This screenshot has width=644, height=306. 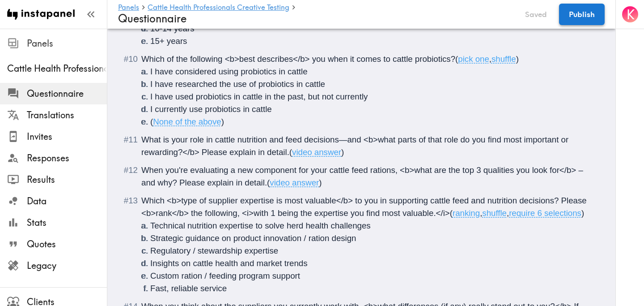 I want to click on span: 15+ years, so click(x=169, y=41).